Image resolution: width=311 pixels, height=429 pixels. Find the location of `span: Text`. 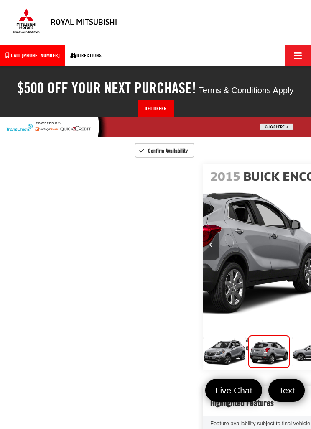

span: Text is located at coordinates (286, 390).